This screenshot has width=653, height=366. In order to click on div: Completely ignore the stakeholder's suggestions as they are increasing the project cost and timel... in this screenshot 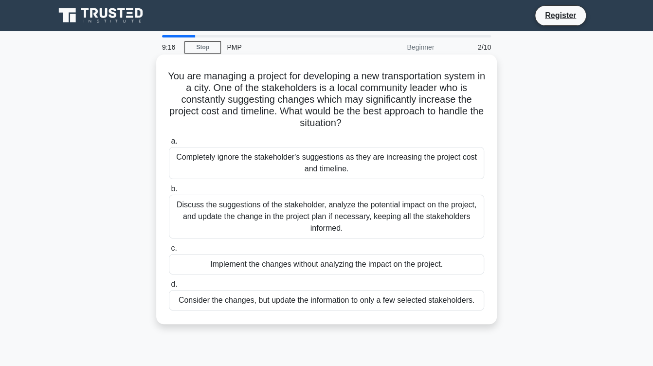, I will do `click(327, 163)`.